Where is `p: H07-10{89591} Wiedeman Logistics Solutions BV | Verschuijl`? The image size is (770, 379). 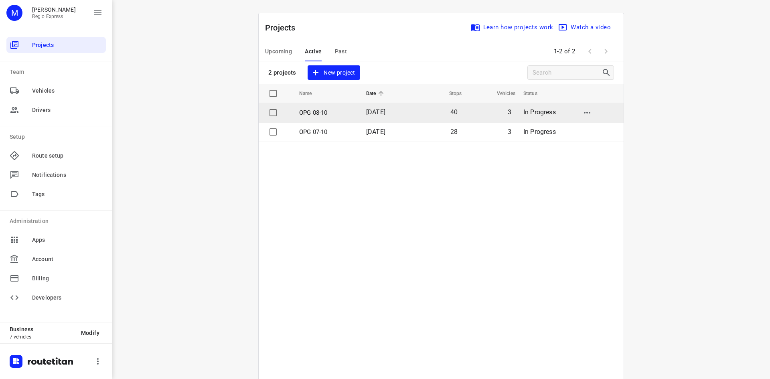
p: H07-10{89591} Wiedeman Logistics Solutions BV | Verschuijl is located at coordinates (189, 91).